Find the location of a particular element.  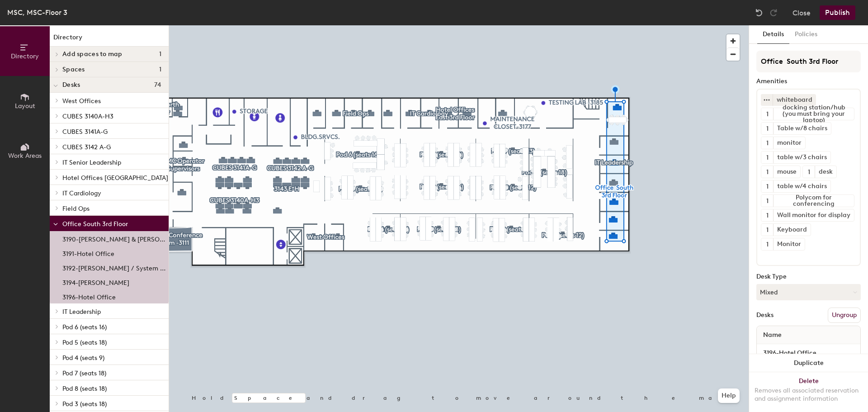

div: Monitor is located at coordinates (789, 244).